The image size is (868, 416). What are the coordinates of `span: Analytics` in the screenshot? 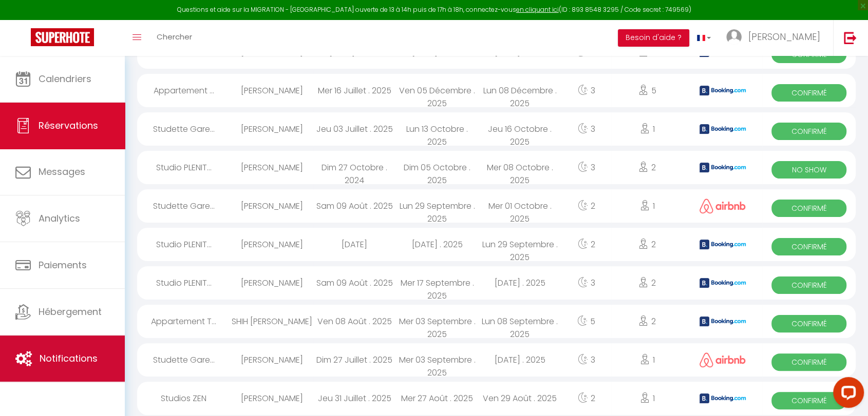 It's located at (59, 218).